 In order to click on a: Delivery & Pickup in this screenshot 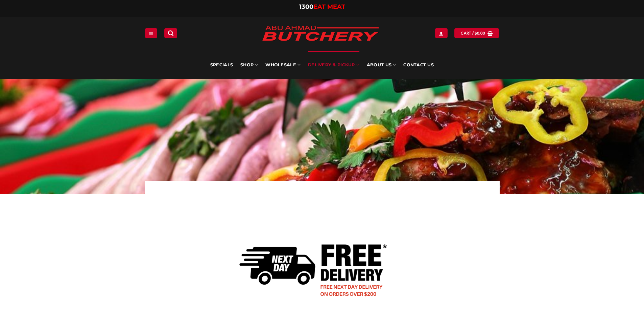, I will do `click(333, 65)`.